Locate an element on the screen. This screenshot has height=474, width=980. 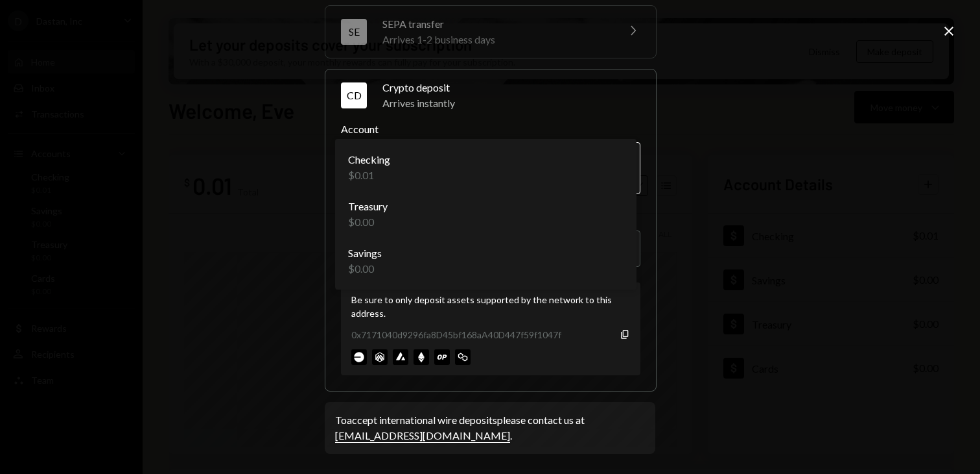
div: CD is located at coordinates (354, 96).